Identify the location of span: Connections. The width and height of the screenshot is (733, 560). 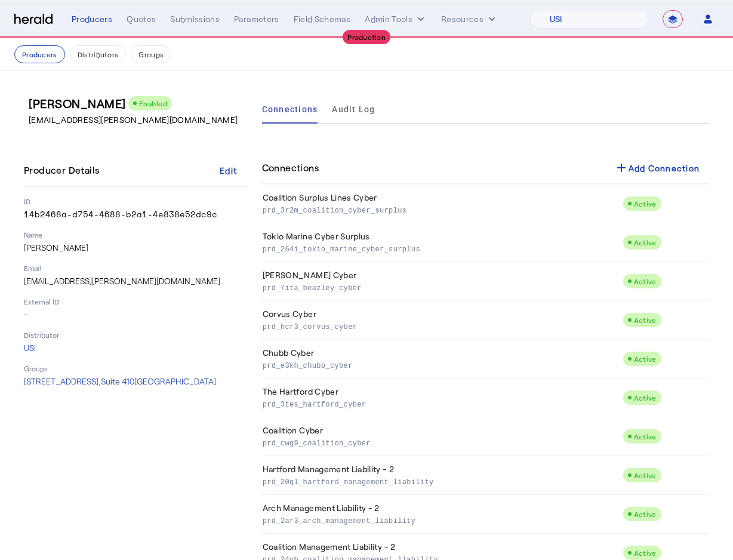
(290, 110).